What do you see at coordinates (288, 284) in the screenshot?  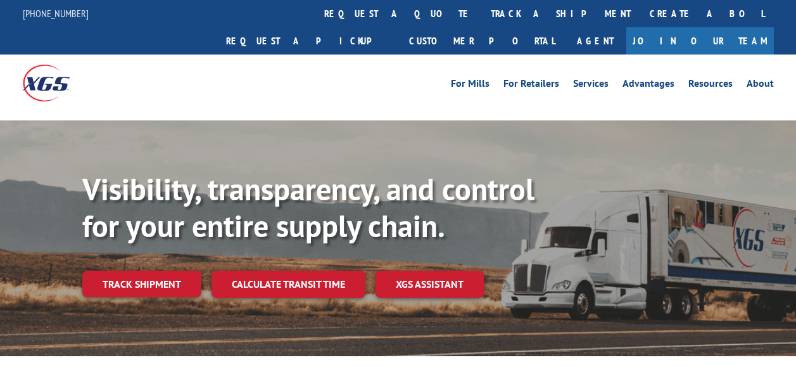 I see `a: Calculate transit time` at bounding box center [288, 284].